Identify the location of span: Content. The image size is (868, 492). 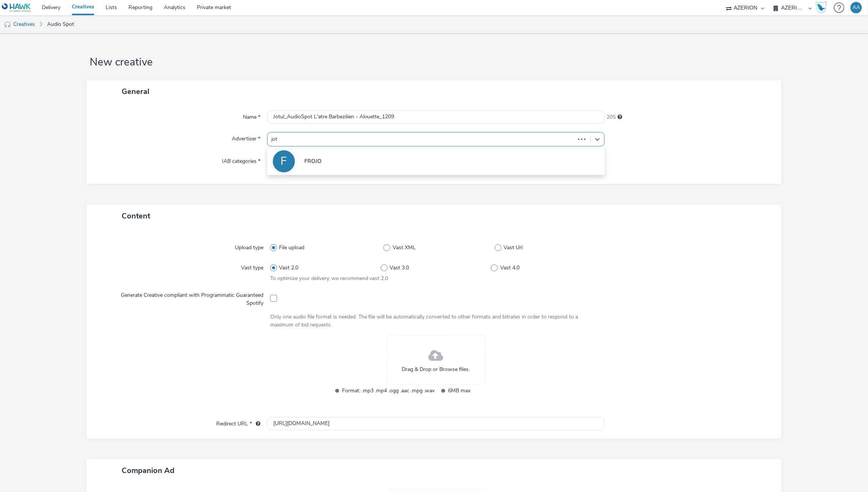
(136, 216).